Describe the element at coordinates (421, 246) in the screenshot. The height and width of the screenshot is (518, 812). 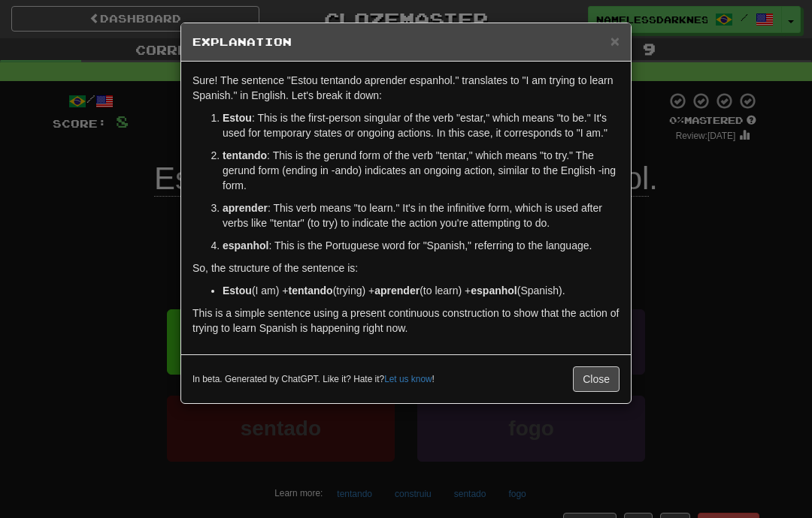
I see `p: : This is the Portuguese word for "Spanish," referring to the language.` at that location.